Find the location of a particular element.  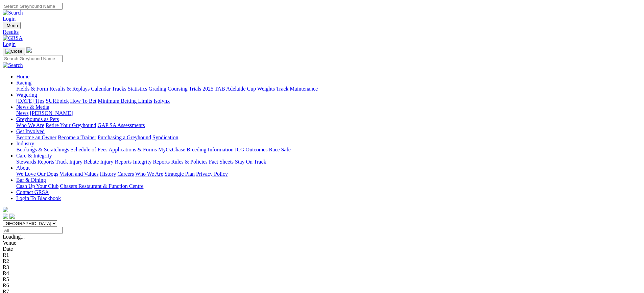

a: Contact GRSA is located at coordinates (33, 192).